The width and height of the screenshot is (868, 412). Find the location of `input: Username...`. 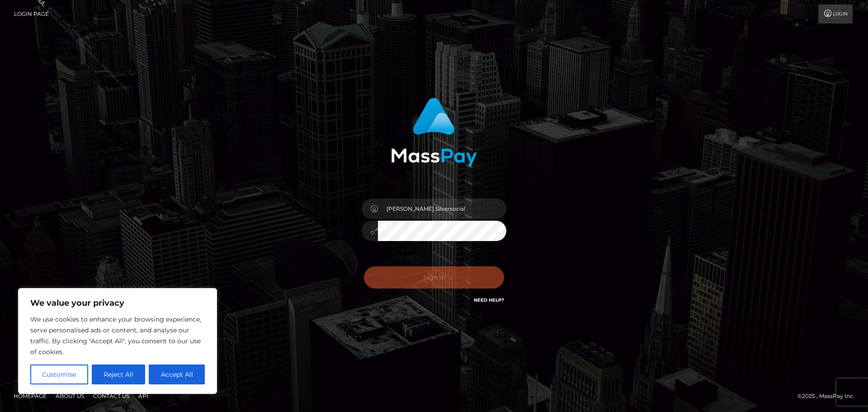

input: Username... is located at coordinates (442, 209).